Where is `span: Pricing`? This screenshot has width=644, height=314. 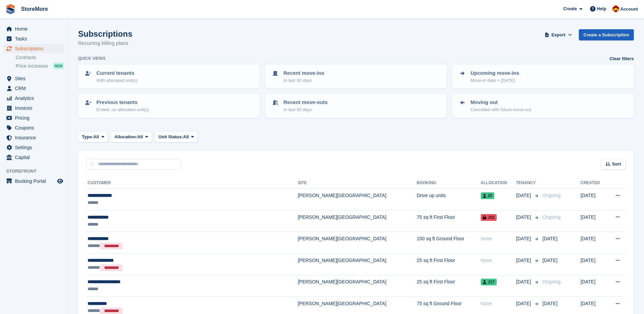 span: Pricing is located at coordinates (35, 118).